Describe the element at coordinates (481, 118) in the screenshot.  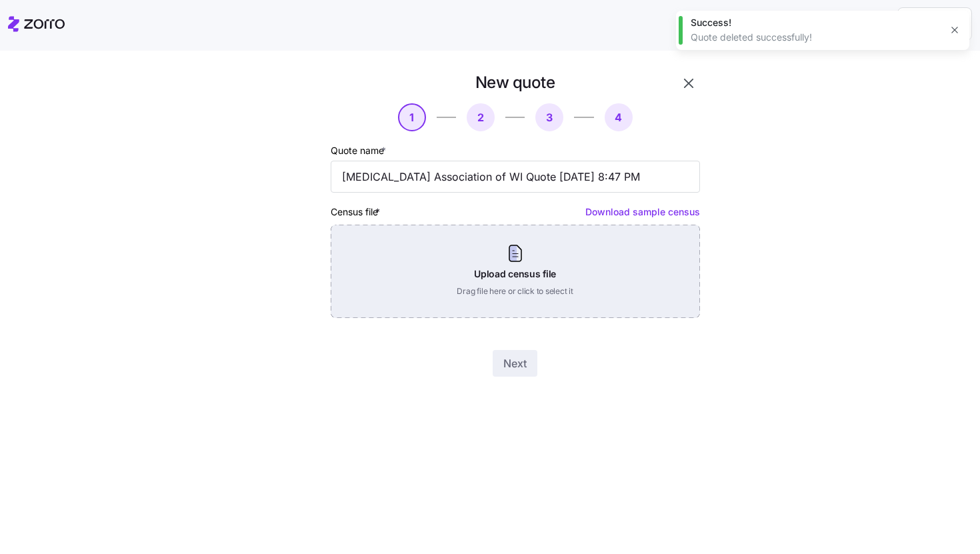
I see `button: 2` at that location.